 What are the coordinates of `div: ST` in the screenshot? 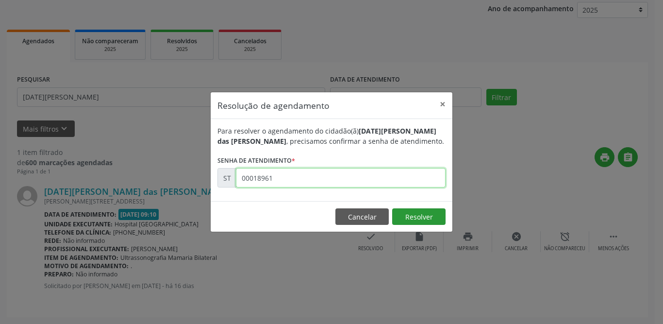 It's located at (227, 178).